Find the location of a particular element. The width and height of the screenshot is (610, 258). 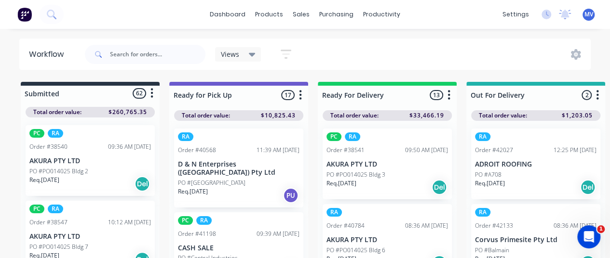

input: Search for orders... is located at coordinates (158, 54).